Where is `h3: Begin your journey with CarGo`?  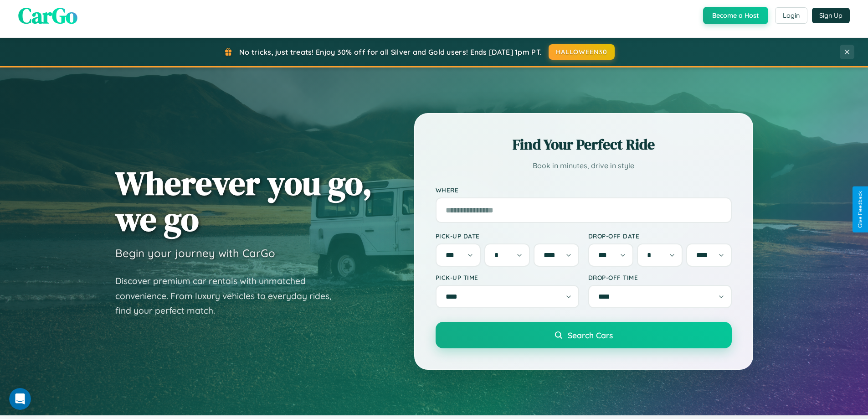
h3: Begin your journey with CarGo is located at coordinates (195, 253).